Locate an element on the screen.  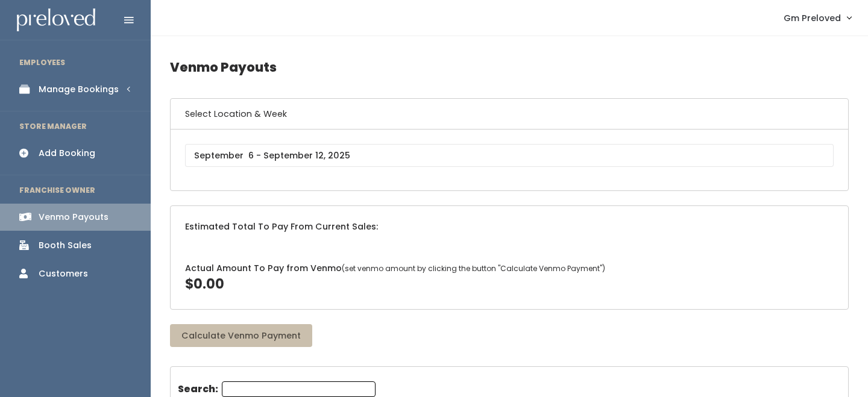
div: Customers is located at coordinates (63, 274).